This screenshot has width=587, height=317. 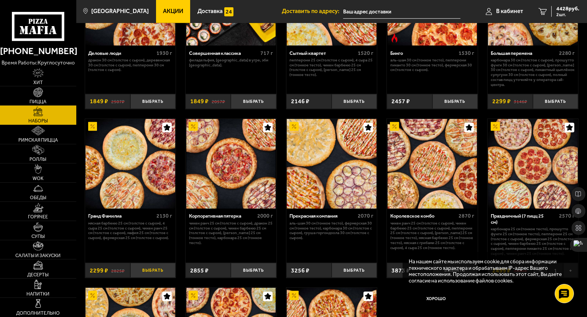 I want to click on img: Королевское комбо, so click(x=433, y=164).